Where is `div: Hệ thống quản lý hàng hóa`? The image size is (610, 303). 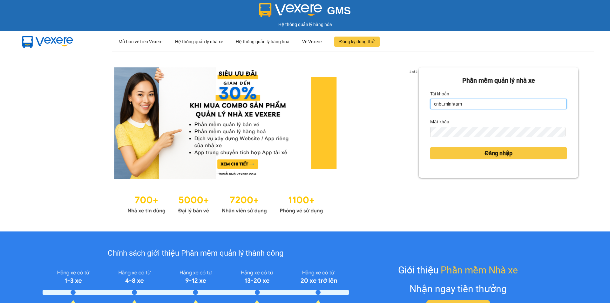 div: Hệ thống quản lý hàng hóa is located at coordinates (305, 24).